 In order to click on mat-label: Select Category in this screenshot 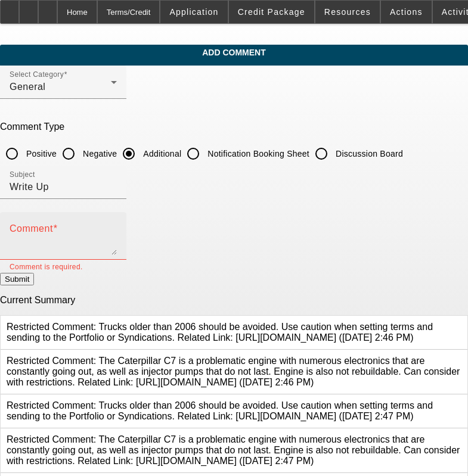, I will do `click(37, 74)`.